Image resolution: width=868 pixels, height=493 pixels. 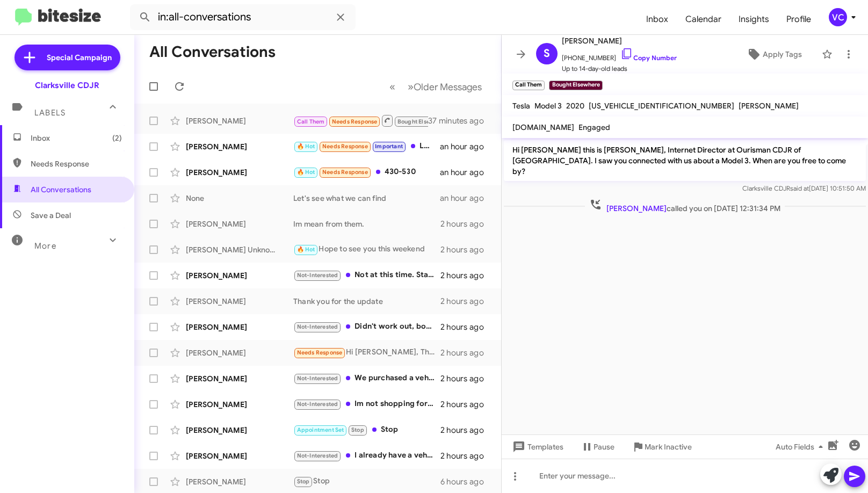 What do you see at coordinates (67, 58) in the screenshot?
I see `a: Special Campaign` at bounding box center [67, 58].